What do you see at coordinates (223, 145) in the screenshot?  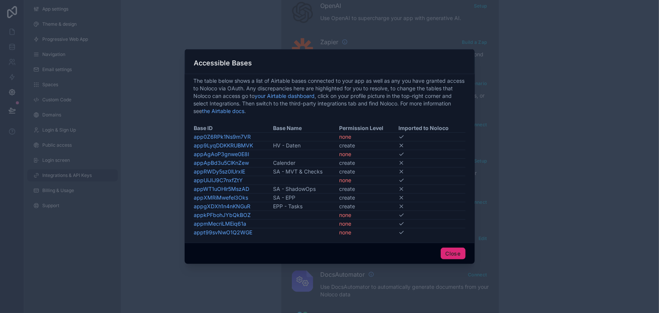 I see `a: app9LyqDDKKRUBMVK` at bounding box center [223, 145].